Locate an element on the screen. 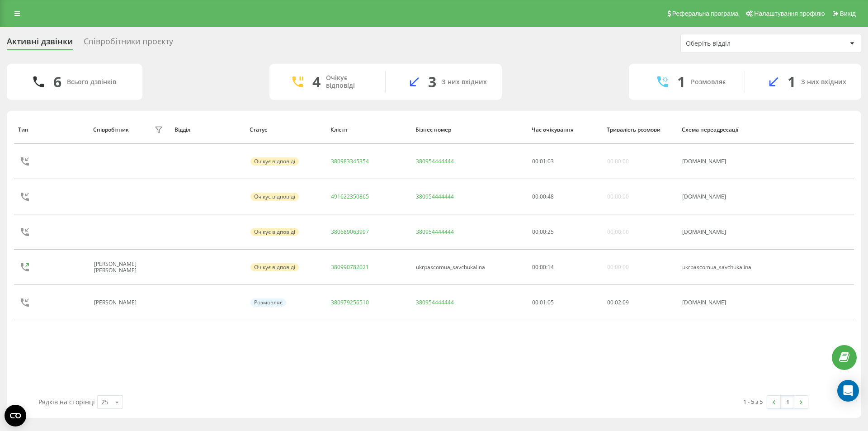 This screenshot has height=431, width=868. div: Співробітник is located at coordinates (110, 130).